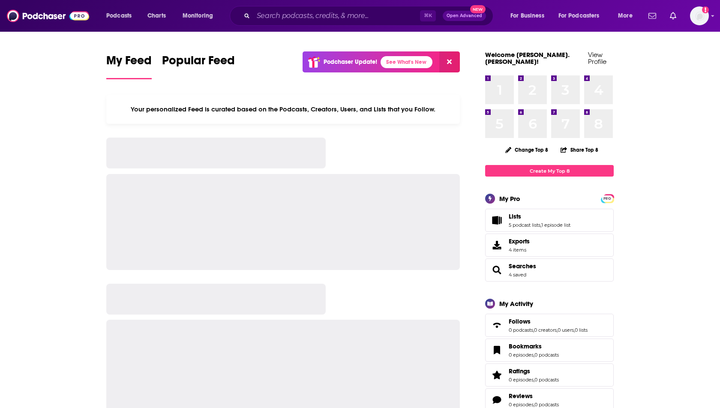  Describe the element at coordinates (516, 303) in the screenshot. I see `div: My Activity` at that location.